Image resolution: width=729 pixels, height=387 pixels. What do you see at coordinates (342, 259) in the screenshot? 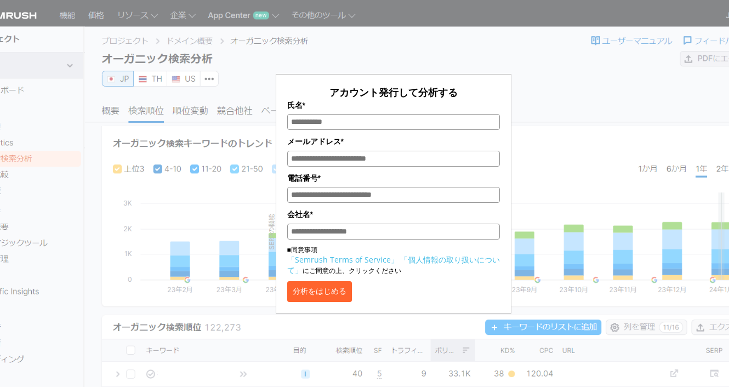
I see `a: 「Semrush Terms of Service」` at bounding box center [342, 259].